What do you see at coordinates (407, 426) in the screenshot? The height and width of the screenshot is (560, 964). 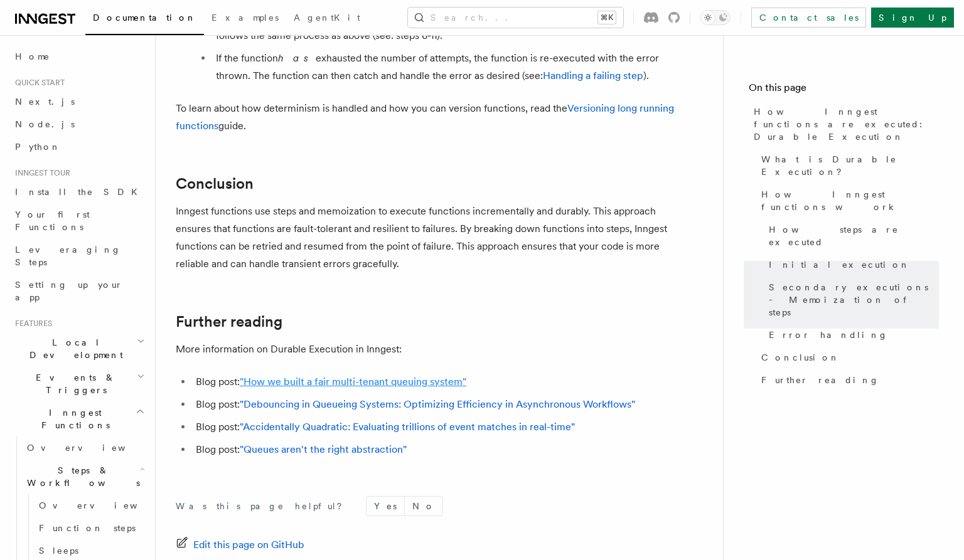 I see `a: "Accidentally Quadratic: Evaluating trillions of event matches in real-time"` at bounding box center [407, 426].